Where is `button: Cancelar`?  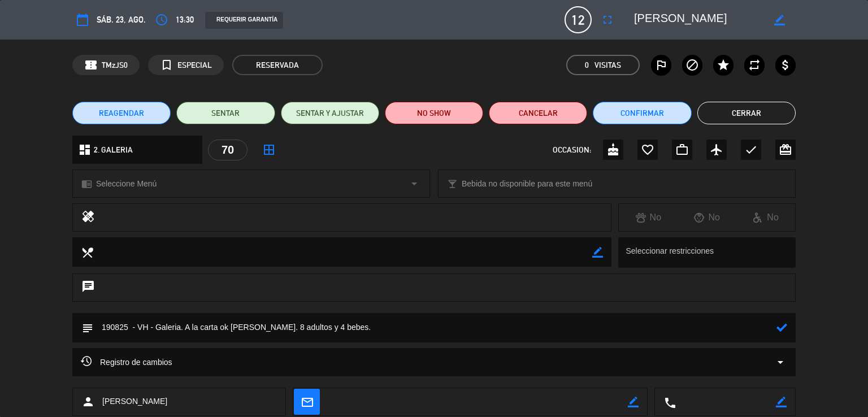 button: Cancelar is located at coordinates (538, 113).